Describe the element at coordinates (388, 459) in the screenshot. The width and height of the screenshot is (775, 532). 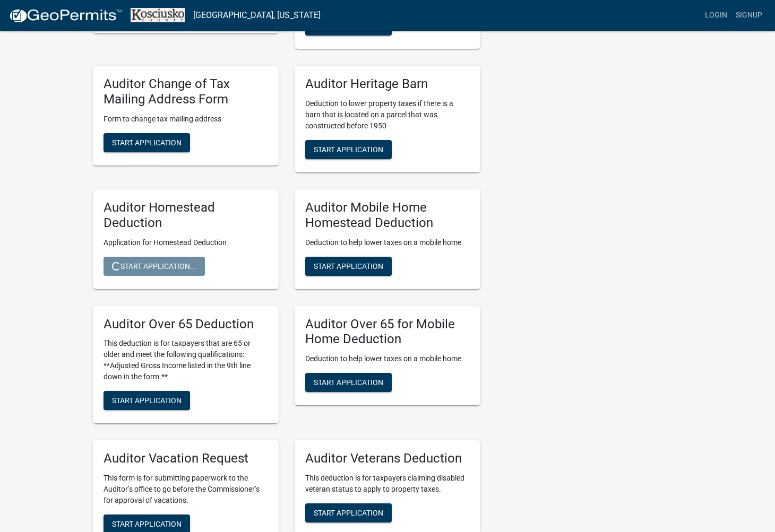
I see `h5: Auditor Veterans Deduction` at that location.